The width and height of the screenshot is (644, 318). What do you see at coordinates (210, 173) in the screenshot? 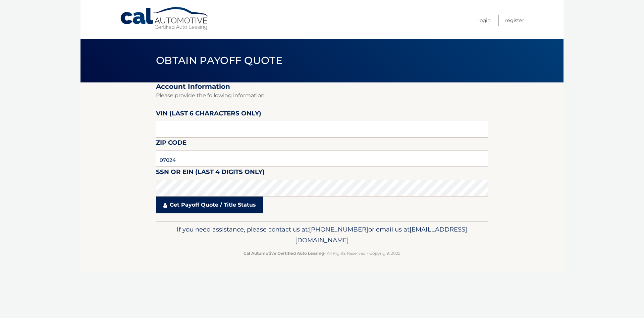
I see `label: SSN or EIN (last 4 digits only)` at bounding box center [210, 173].